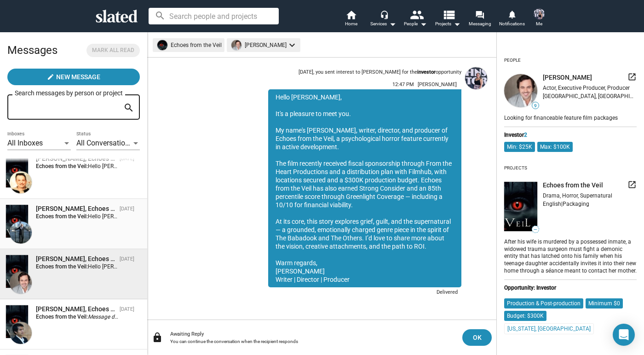 This screenshot has height=355, width=644. Describe the element at coordinates (573, 185) in the screenshot. I see `span: Echoes from the Veil` at that location.